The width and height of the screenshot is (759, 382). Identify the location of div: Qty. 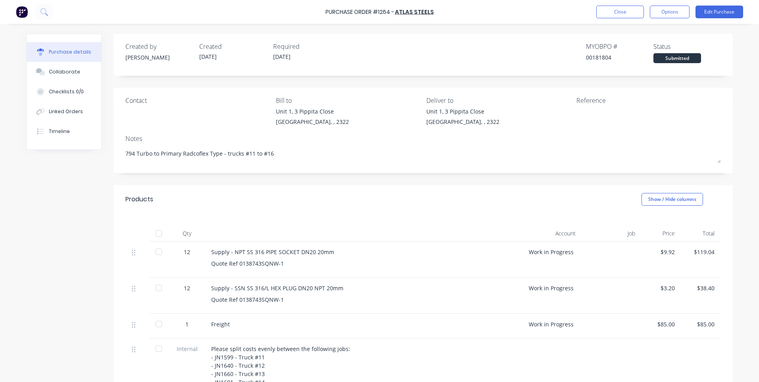
(187, 233).